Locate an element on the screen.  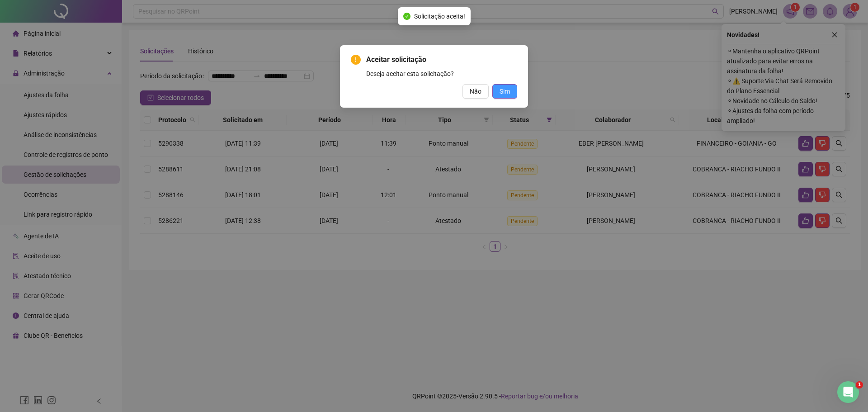
span: check-circle is located at coordinates (407, 17).